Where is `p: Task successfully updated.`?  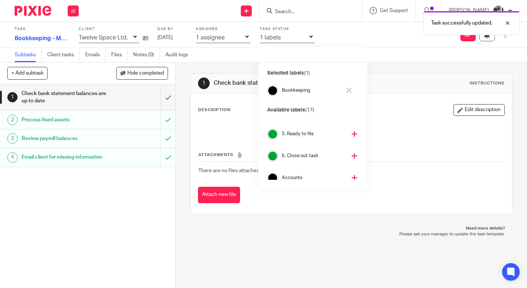 p: Task successfully updated. is located at coordinates (461, 23).